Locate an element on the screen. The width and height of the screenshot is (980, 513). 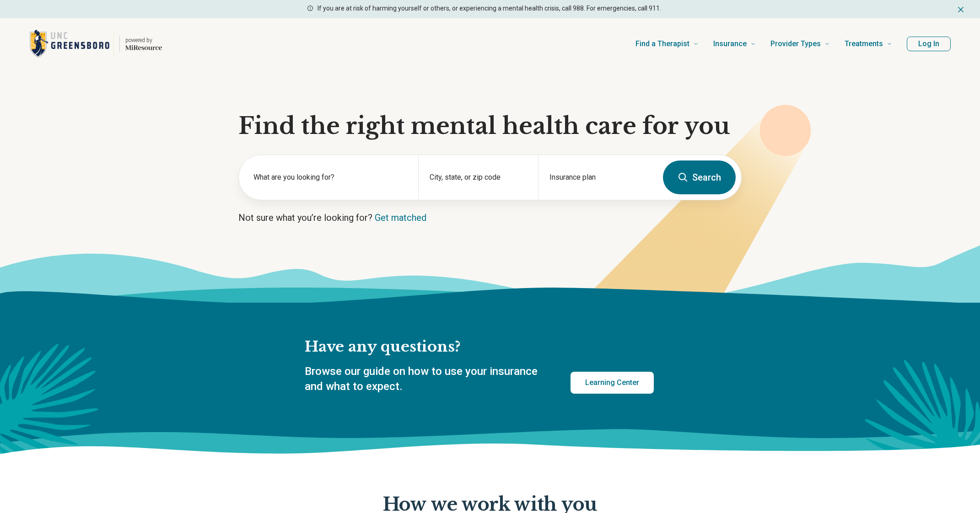
a: Get matched is located at coordinates (400, 218).